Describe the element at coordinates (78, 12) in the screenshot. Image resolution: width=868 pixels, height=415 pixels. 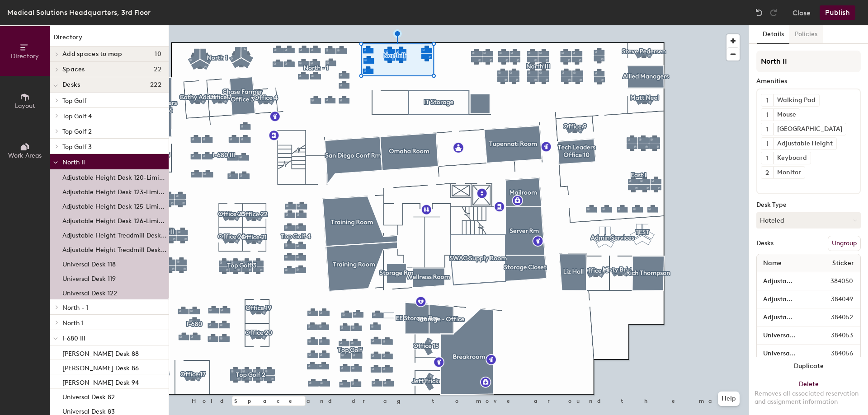
I see `div: Medical Solutions Headquarters, 3rd Floor` at that location.